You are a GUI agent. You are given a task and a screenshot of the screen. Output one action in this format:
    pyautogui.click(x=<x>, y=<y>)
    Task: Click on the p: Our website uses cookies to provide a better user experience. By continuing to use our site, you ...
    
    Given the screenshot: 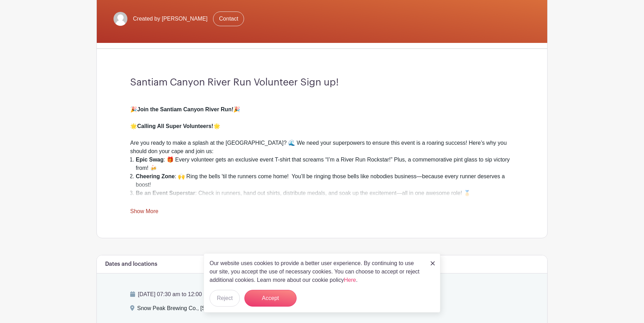 What is the action you would take?
    pyautogui.click(x=317, y=271)
    